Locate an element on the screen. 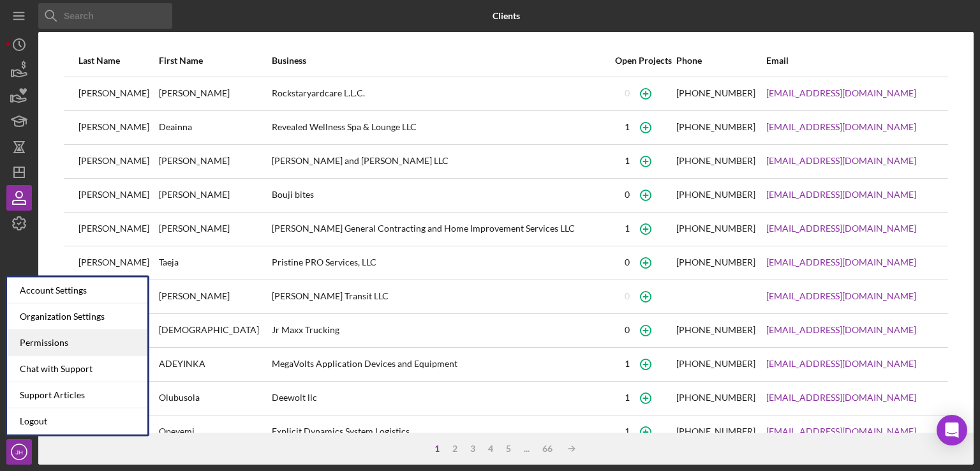  div: Jr Maxx Trucking is located at coordinates (441, 331).